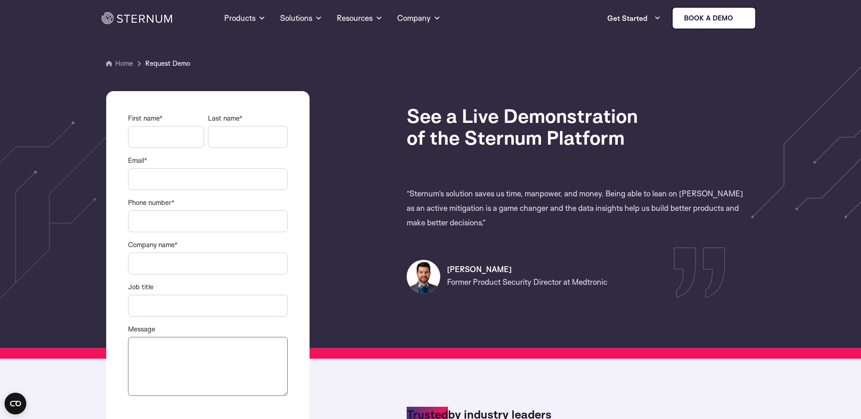  I want to click on span: Job title, so click(141, 287).